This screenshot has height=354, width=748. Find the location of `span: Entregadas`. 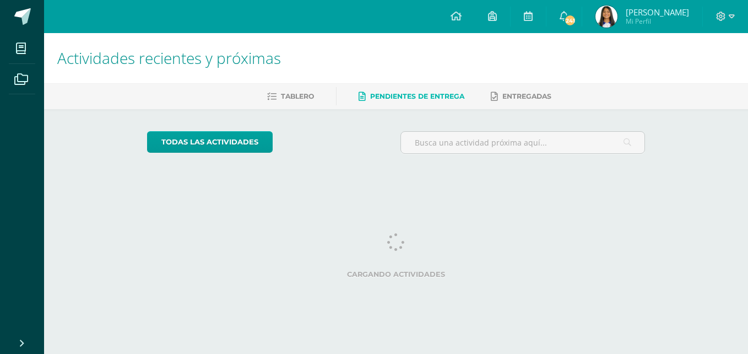

span: Entregadas is located at coordinates (527, 96).